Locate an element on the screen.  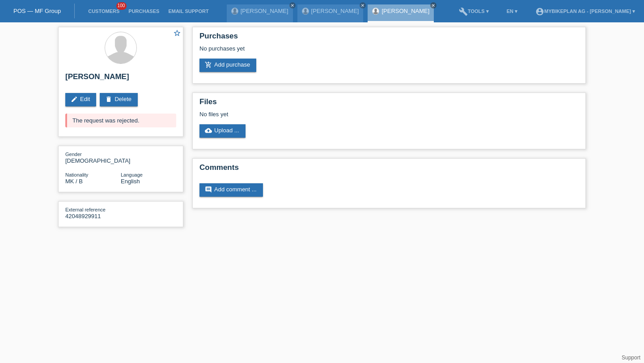
i: cloud_upload is located at coordinates (208, 130).